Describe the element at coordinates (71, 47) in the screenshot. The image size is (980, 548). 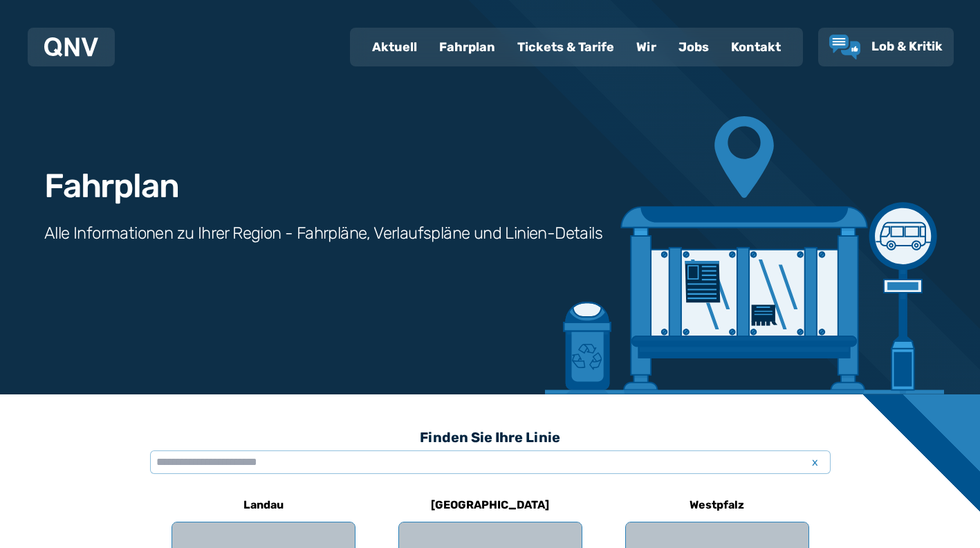
I see `img: QNV Logo` at that location.